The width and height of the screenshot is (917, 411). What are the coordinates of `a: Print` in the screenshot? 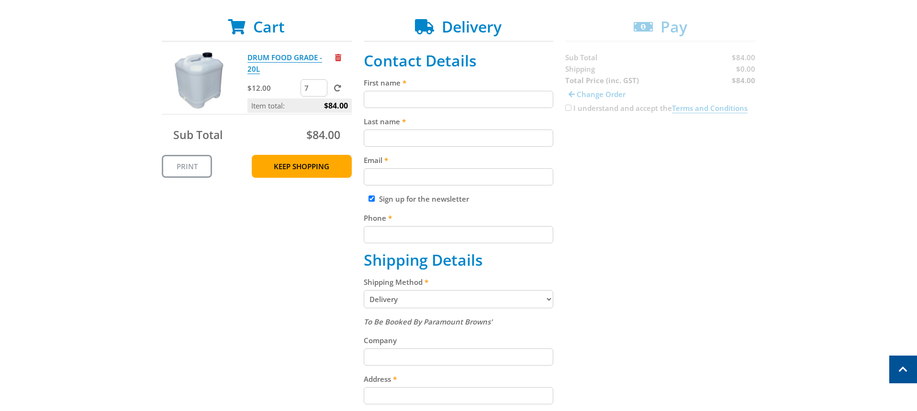 It's located at (187, 166).